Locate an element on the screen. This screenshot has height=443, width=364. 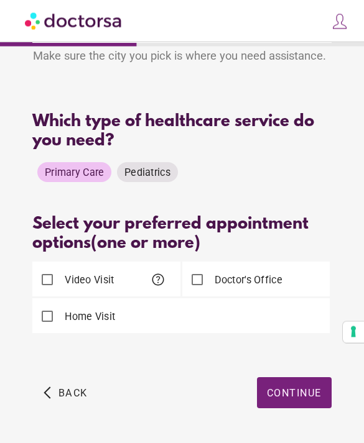
span: Back is located at coordinates (73, 394).